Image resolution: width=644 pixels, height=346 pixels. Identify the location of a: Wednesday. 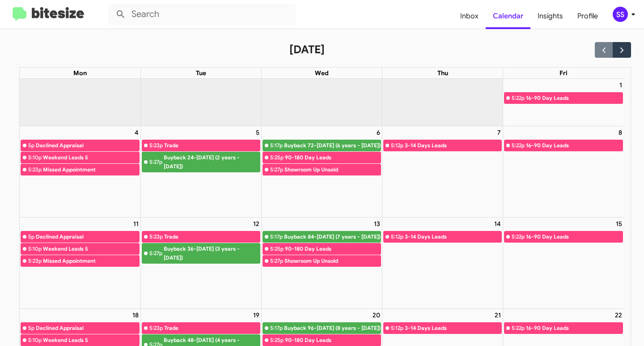
(321, 73).